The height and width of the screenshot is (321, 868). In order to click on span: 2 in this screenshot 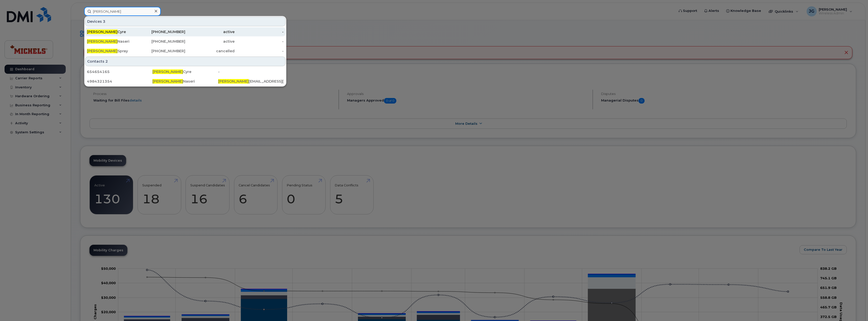, I will do `click(106, 62)`.